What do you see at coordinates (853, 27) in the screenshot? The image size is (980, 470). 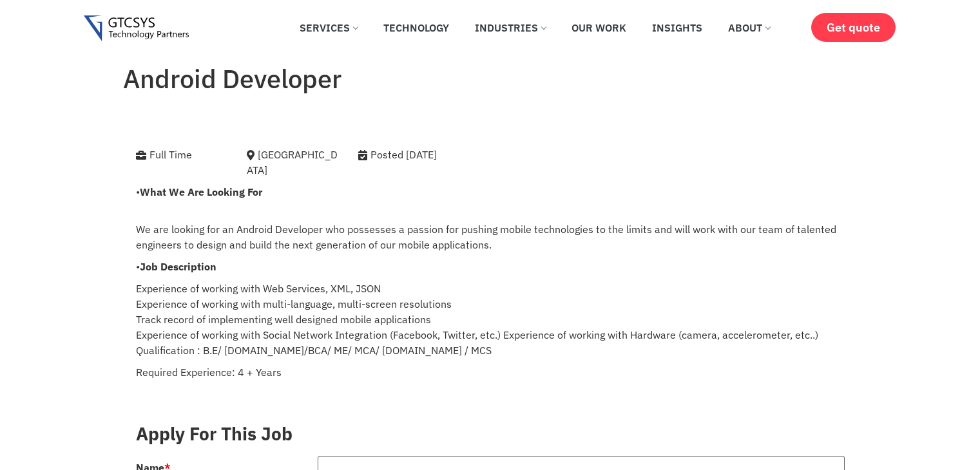 I see `span: Get quote` at bounding box center [853, 27].